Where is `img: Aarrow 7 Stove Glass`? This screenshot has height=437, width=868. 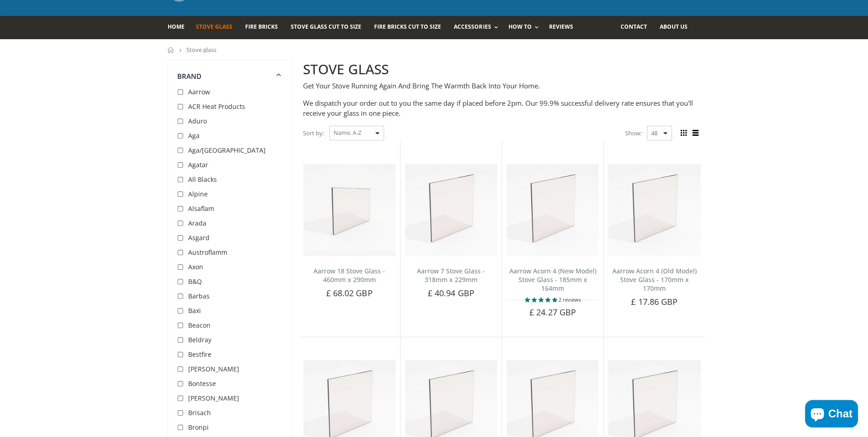
img: Aarrow 7 Stove Glass is located at coordinates (451, 210).